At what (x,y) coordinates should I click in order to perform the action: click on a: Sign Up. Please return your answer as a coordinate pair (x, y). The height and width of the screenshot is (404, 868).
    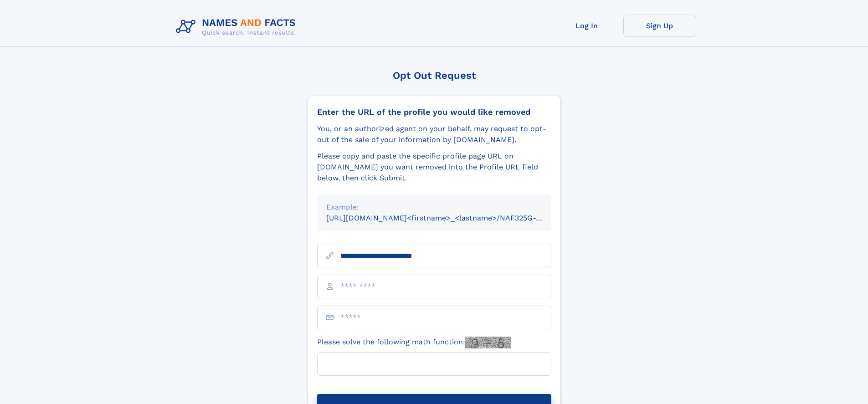
    Looking at the image, I should click on (660, 25).